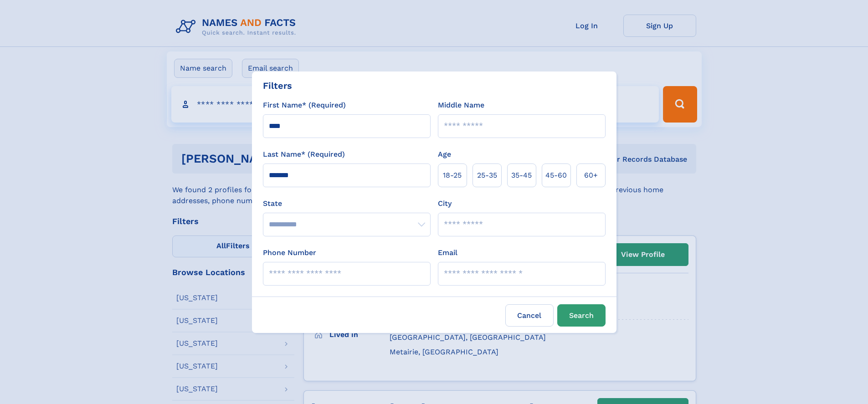  What do you see at coordinates (555, 176) in the screenshot?
I see `span: 45‑60` at bounding box center [555, 176].